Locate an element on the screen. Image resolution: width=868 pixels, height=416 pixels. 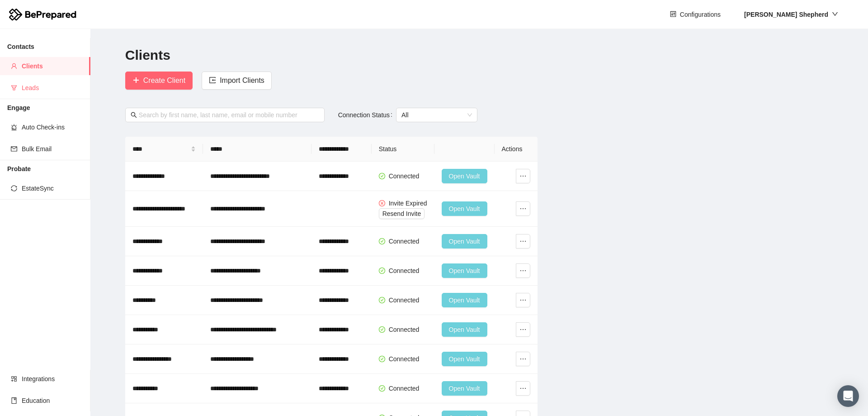
button: Resend Invite is located at coordinates (402, 214).